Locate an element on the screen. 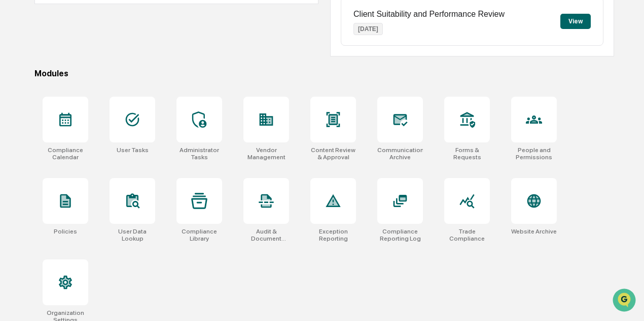  span: Data Lookup is located at coordinates (42, 152).